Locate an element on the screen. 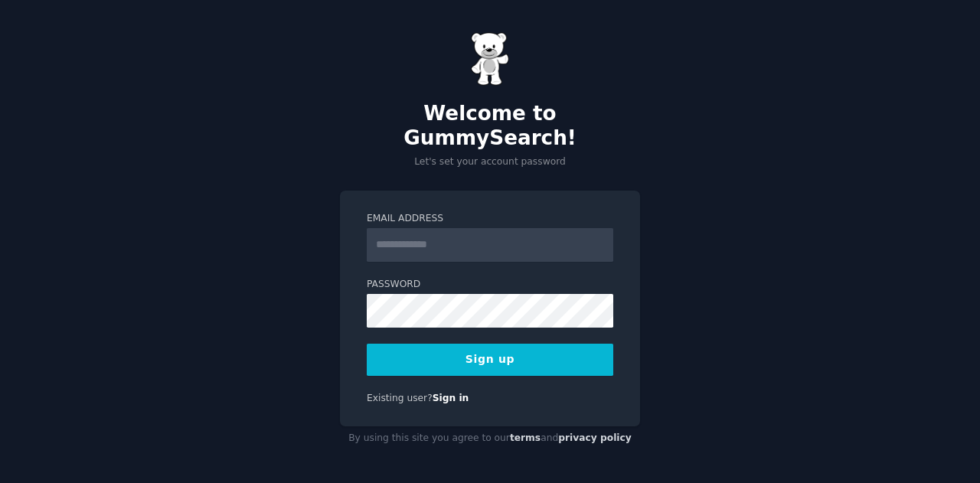  h2: Welcome to GummySearch! is located at coordinates (490, 125).